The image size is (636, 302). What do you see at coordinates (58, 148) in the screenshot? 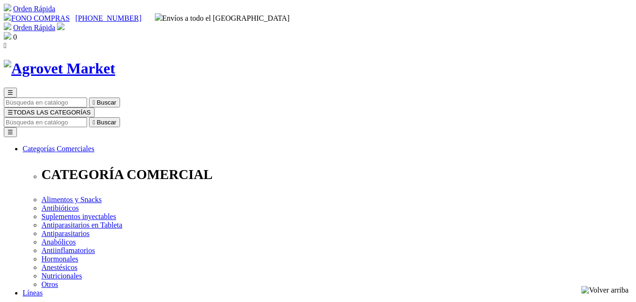
I see `span: Categorías Comerciales` at bounding box center [58, 148].